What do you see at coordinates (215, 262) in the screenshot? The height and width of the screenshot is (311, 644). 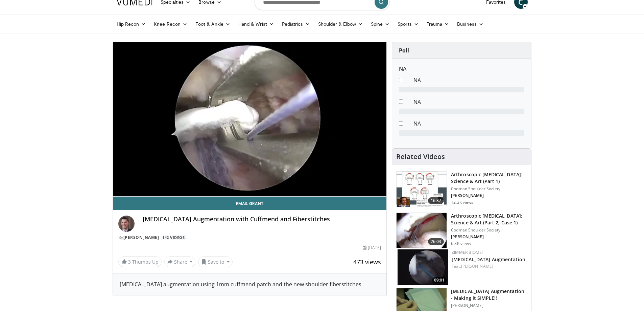 I see `button: Save to` at bounding box center [215, 262].